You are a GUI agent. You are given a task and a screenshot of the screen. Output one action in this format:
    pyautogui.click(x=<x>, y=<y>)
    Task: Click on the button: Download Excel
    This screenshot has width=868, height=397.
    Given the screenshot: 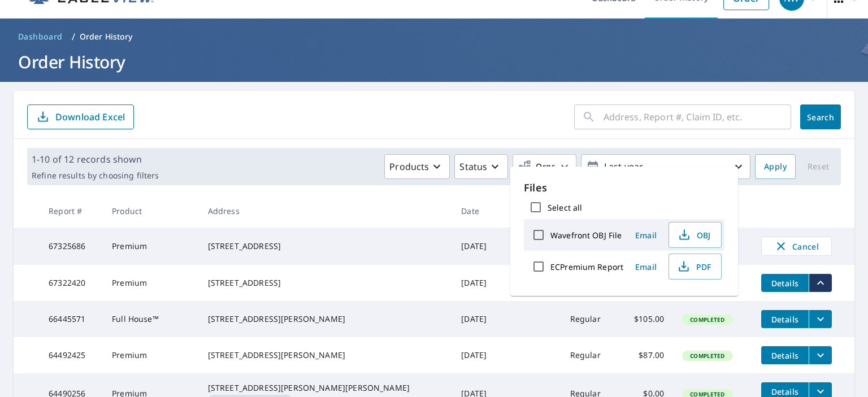 What is the action you would take?
    pyautogui.click(x=80, y=117)
    